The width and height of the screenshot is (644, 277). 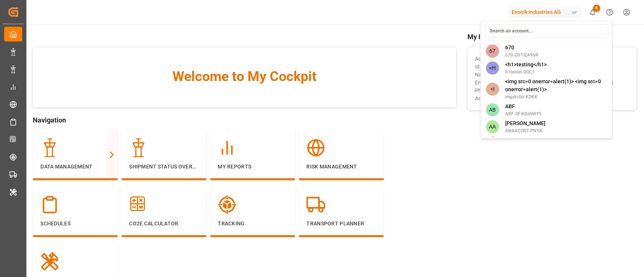 I want to click on span: imgsrc0o-KDKK, so click(x=556, y=97).